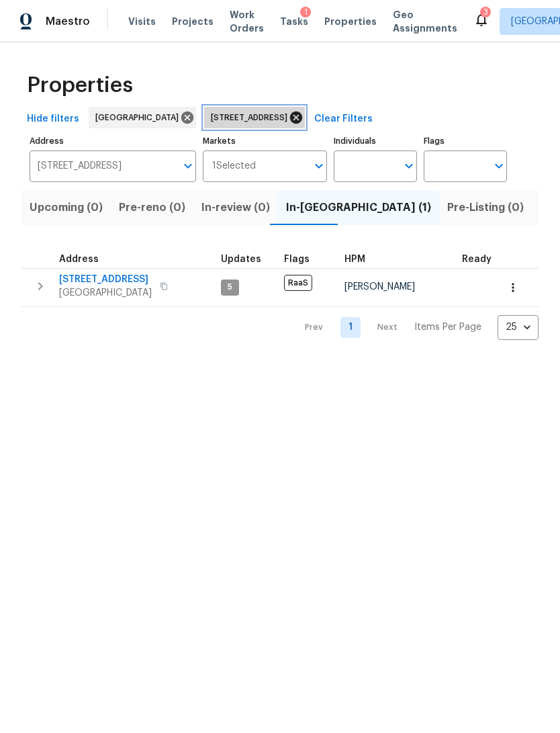 This screenshot has height=733, width=560. Describe the element at coordinates (265, 141) in the screenshot. I see `label: Markets` at that location.